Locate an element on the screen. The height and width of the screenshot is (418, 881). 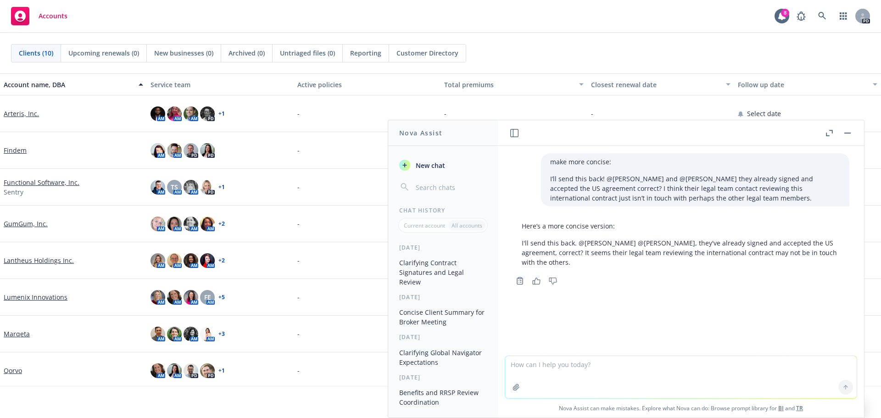
span: Nova Assist can make mistakes. Explore what Nova can do: Browse prompt library for and is located at coordinates (681, 408).